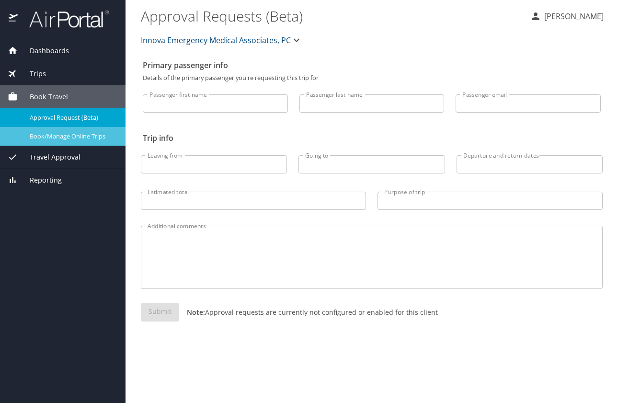 The width and height of the screenshot is (618, 403). I want to click on img: airportal-logo.png, so click(64, 19).